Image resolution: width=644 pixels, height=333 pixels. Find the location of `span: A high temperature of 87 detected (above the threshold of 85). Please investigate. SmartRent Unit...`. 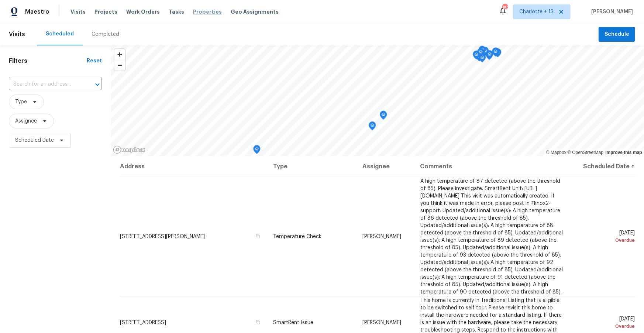

span: A high temperature of 87 detected (above the threshold of 85). Please investigate. SmartRent Unit... is located at coordinates (491, 237).